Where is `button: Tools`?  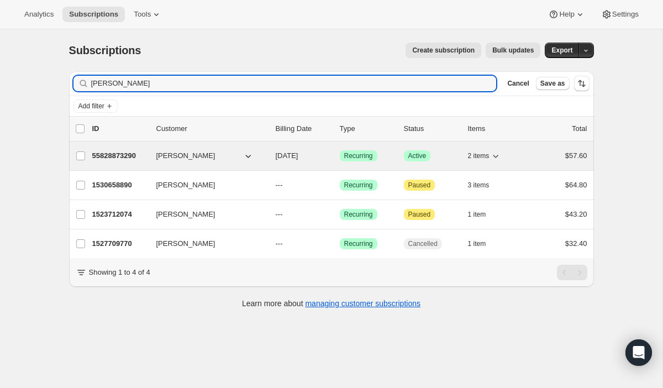 button: Tools is located at coordinates (147, 14).